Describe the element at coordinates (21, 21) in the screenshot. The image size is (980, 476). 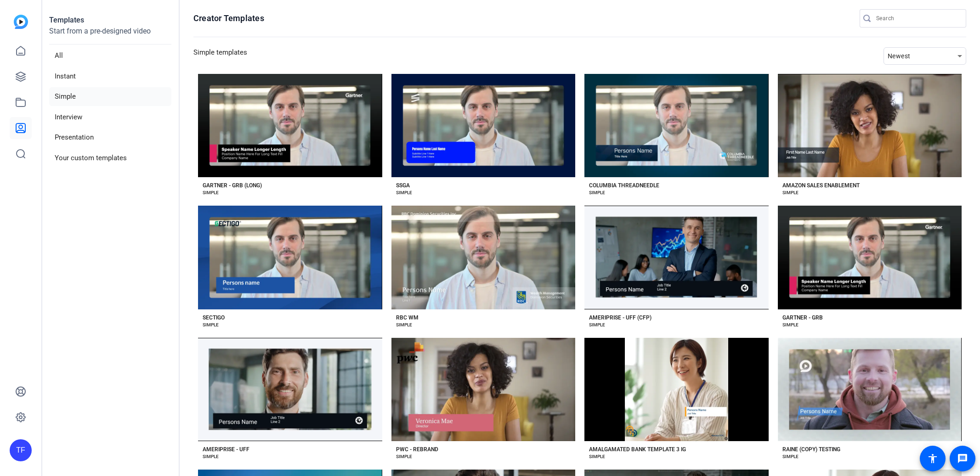
I see `img: blue-gradient.svg` at that location.